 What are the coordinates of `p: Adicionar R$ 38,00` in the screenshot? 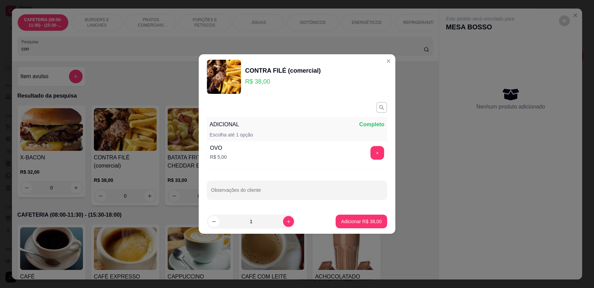 It's located at (361, 221).